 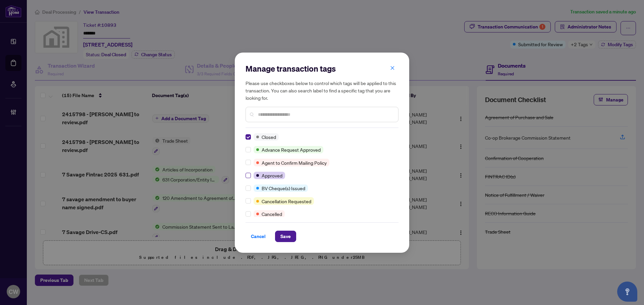 What do you see at coordinates (283, 188) in the screenshot?
I see `span: BV Cheque(s) Issued` at bounding box center [283, 188].